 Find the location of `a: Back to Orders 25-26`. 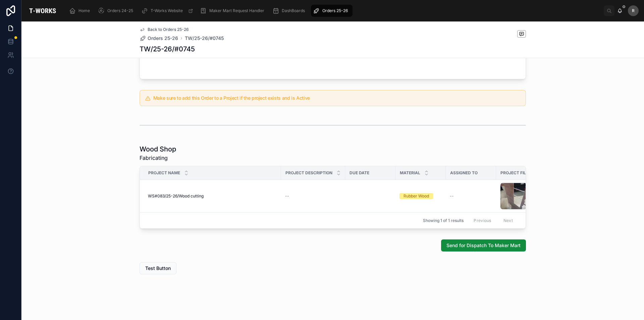

a: Back to Orders 25-26 is located at coordinates (164, 29).